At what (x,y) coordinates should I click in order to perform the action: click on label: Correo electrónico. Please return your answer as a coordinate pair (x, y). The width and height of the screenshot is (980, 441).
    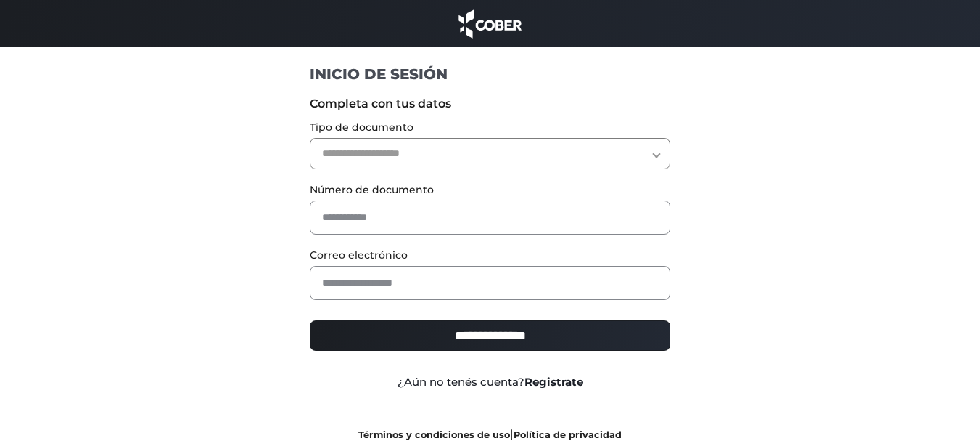
    Looking at the image, I should click on (490, 255).